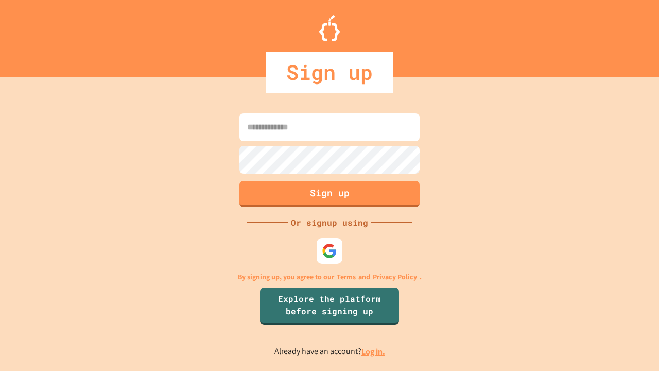 The width and height of the screenshot is (659, 371). Describe the element at coordinates (330, 28) in the screenshot. I see `img: Logo.svg` at that location.